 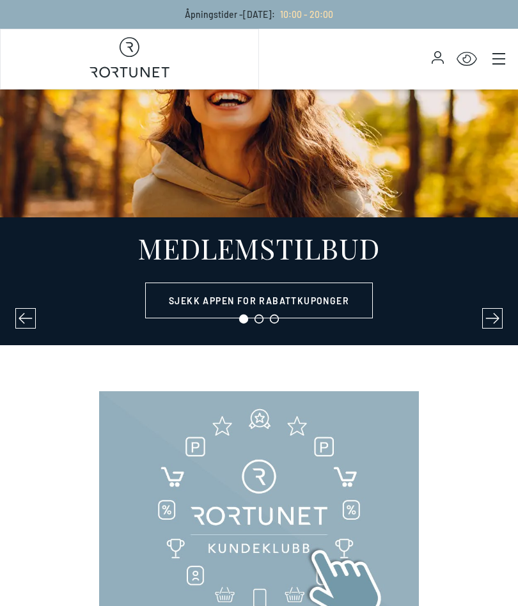 What do you see at coordinates (499, 59) in the screenshot?
I see `button: Main menu` at bounding box center [499, 59].